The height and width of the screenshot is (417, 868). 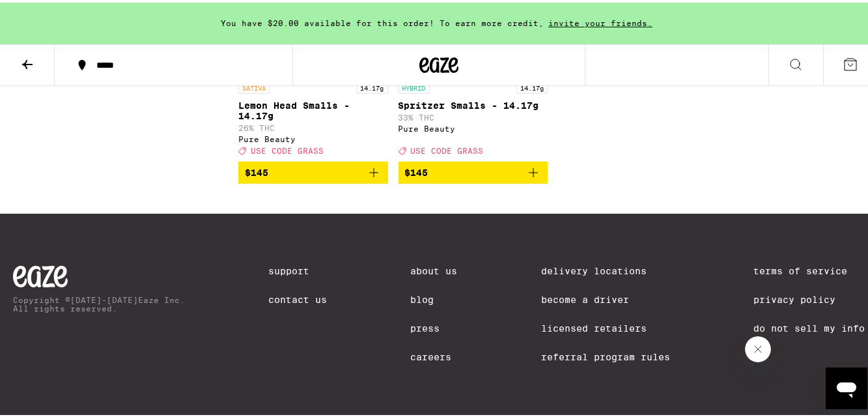 I want to click on a: Become a Driver, so click(x=606, y=298).